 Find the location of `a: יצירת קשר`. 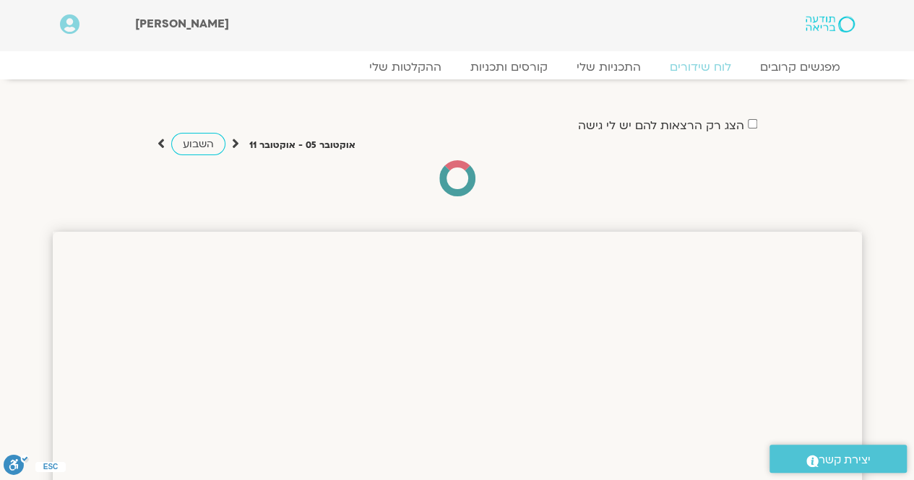

a: יצירת קשר is located at coordinates (838, 459).